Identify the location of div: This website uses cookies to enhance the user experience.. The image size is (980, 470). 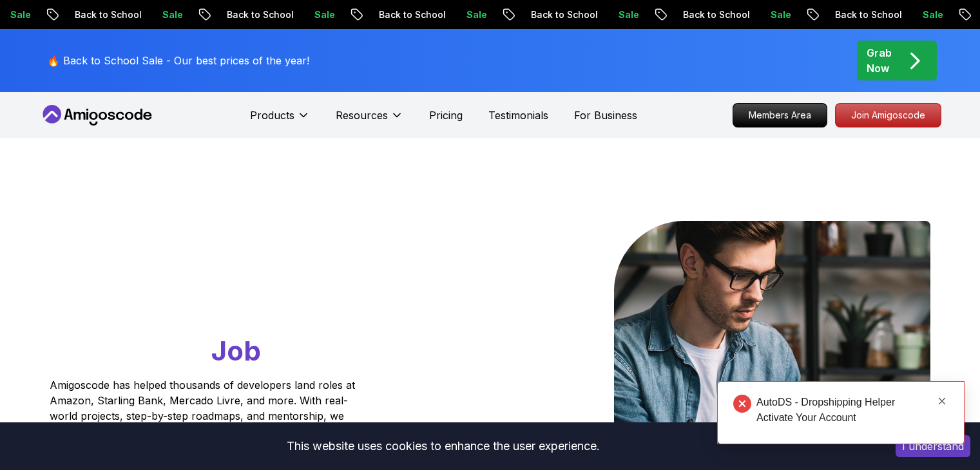
(442, 446).